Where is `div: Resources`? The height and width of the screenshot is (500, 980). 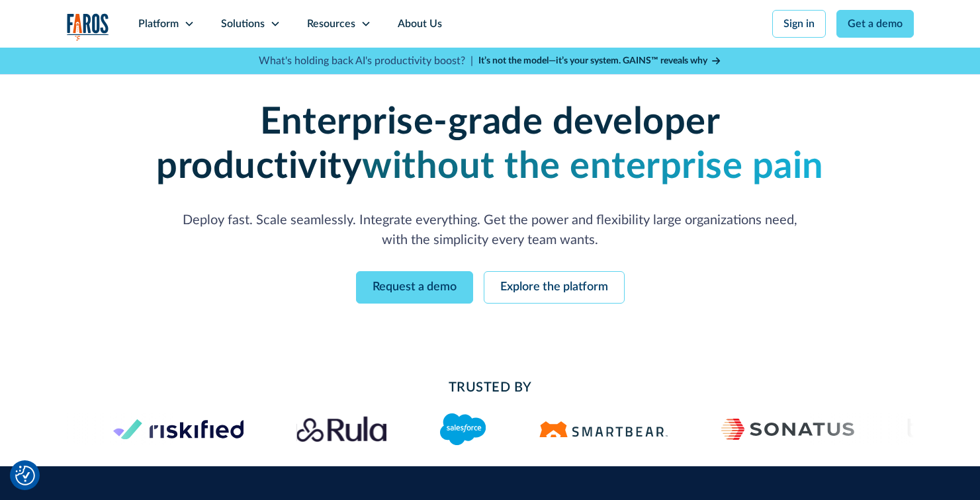
div: Resources is located at coordinates (331, 24).